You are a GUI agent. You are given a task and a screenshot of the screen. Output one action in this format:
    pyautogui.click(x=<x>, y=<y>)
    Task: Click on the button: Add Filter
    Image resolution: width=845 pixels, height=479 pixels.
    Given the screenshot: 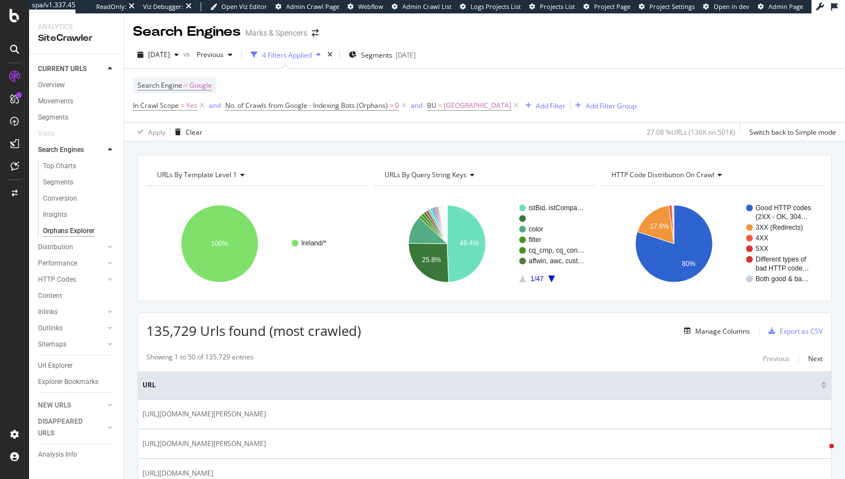 What is the action you would take?
    pyautogui.click(x=543, y=106)
    